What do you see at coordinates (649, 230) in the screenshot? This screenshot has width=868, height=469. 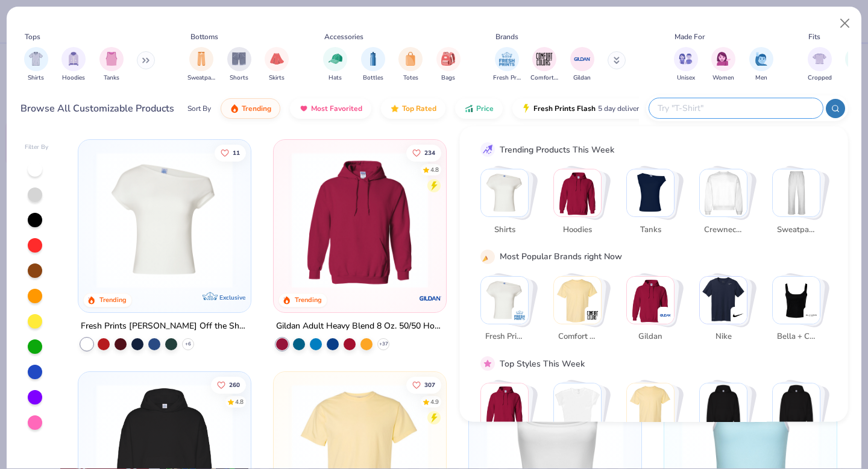 I see `span: Tanks` at bounding box center [649, 230].